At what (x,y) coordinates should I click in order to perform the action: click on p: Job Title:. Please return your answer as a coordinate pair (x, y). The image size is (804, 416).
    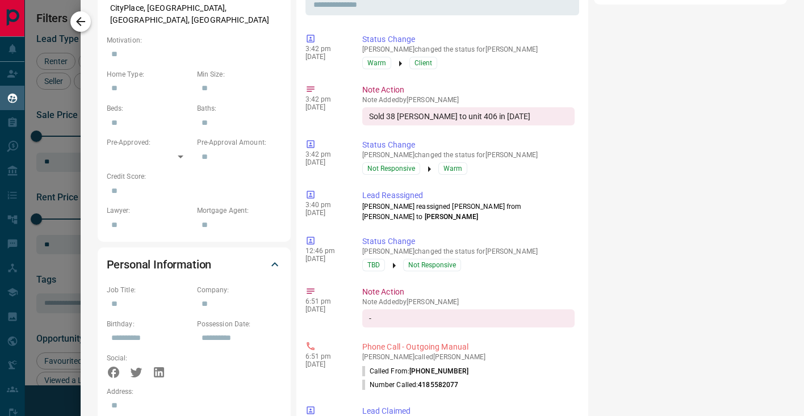
    Looking at the image, I should click on (149, 290).